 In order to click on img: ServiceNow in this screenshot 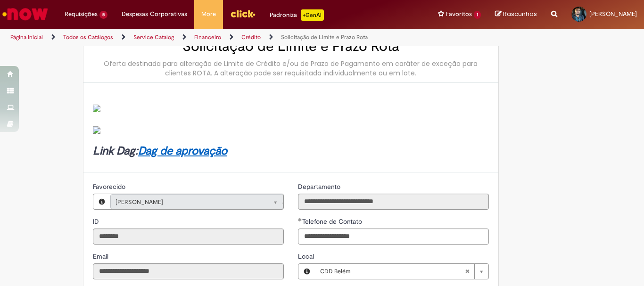, I will do `click(25, 14)`.